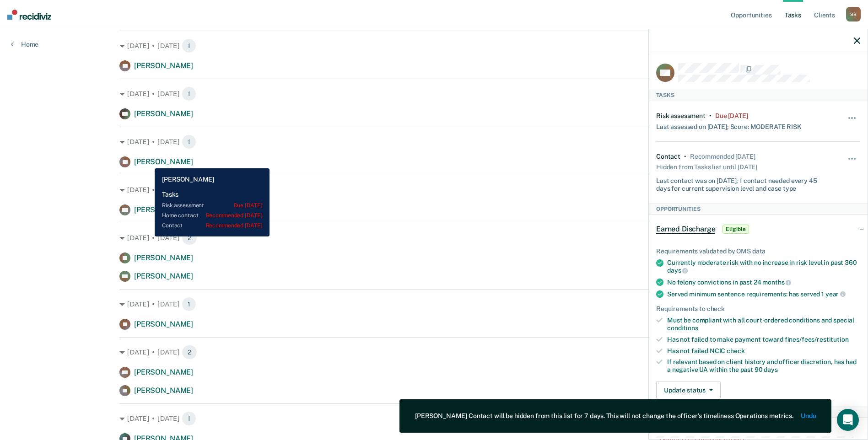 The width and height of the screenshot is (868, 440). I want to click on img: Recidiviz, so click(29, 14).